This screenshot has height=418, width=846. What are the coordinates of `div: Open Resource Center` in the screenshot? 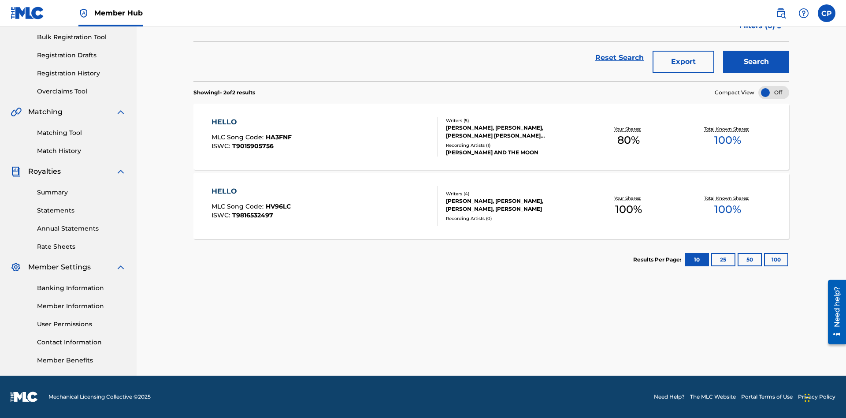 It's located at (15, 36).